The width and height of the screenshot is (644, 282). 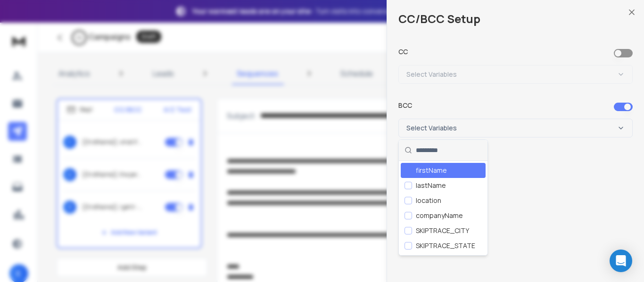 What do you see at coordinates (439, 216) in the screenshot?
I see `span: companyName` at bounding box center [439, 216].